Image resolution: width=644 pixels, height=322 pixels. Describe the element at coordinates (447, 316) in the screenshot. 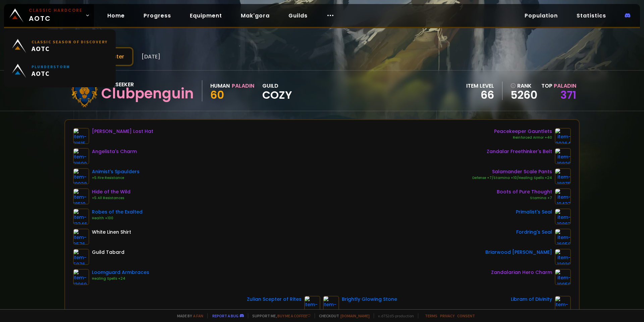

I see `a: Privacy` at that location.